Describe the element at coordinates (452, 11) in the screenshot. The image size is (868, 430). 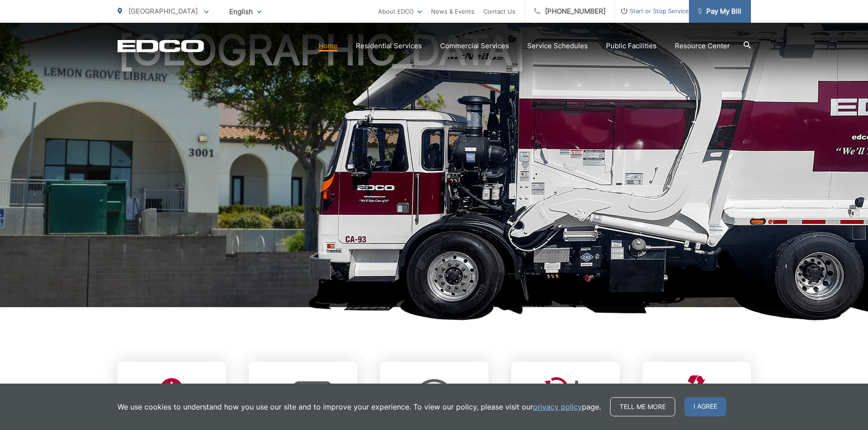
I see `a: News & Events` at that location.